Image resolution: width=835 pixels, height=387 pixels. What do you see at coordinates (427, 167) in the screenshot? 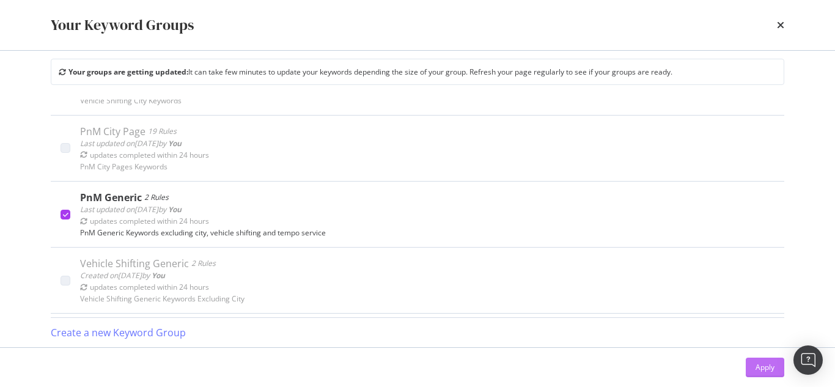
I see `div: PnM City Pages Keywords` at bounding box center [427, 167].